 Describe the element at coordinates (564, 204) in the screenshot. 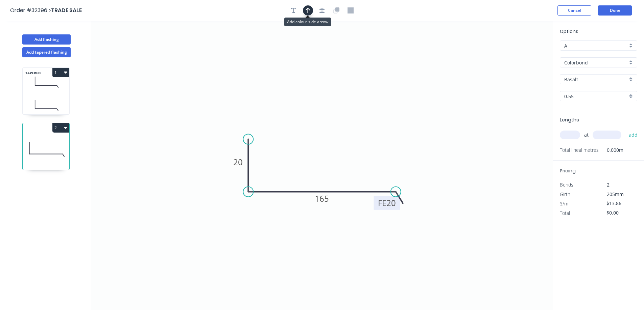

I see `span: $/m` at that location.